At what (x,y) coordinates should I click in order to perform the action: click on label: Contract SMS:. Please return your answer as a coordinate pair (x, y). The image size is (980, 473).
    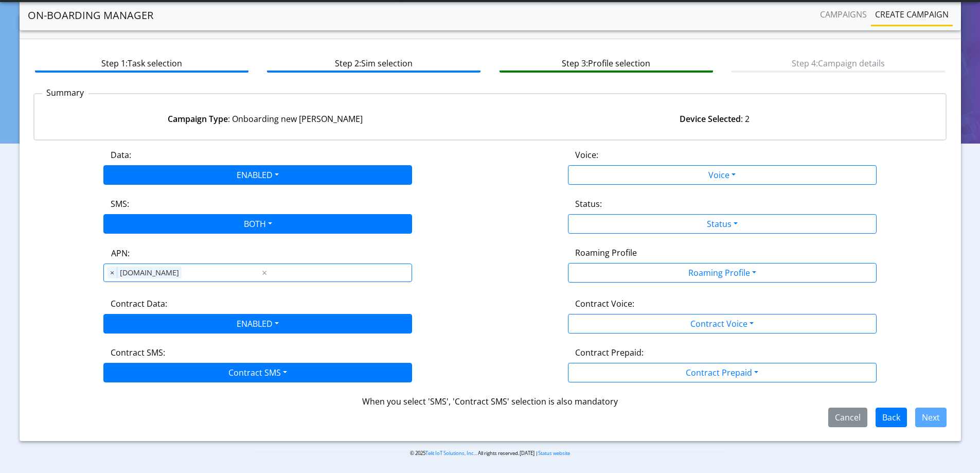
    Looking at the image, I should click on (138, 353).